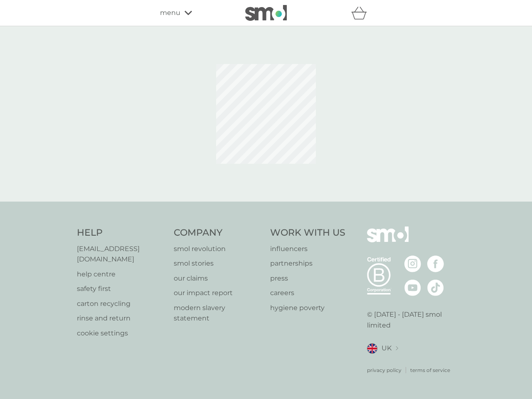  I want to click on a: terms of service, so click(430, 370).